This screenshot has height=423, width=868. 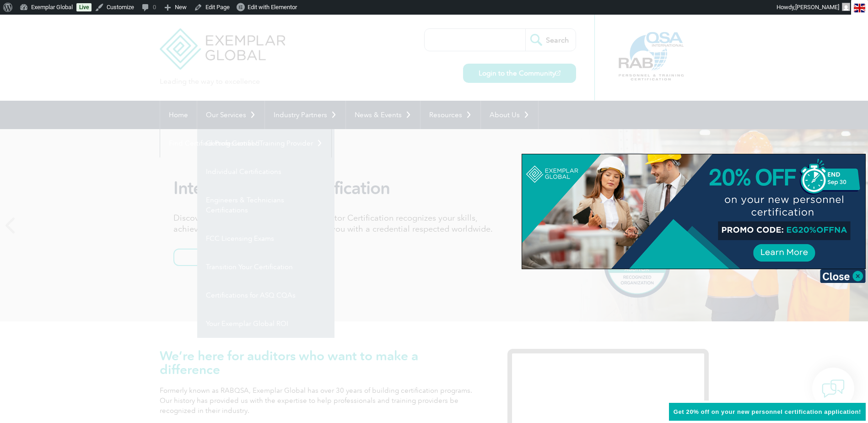 I want to click on img: en, so click(x=859, y=8).